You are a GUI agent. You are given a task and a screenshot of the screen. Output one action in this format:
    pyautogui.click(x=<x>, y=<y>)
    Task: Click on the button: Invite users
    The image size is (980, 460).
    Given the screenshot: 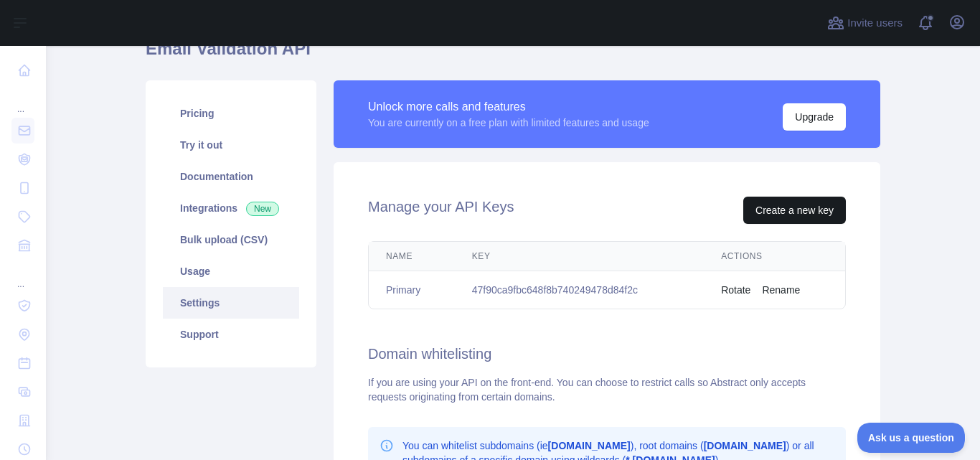 What is the action you would take?
    pyautogui.click(x=865, y=23)
    